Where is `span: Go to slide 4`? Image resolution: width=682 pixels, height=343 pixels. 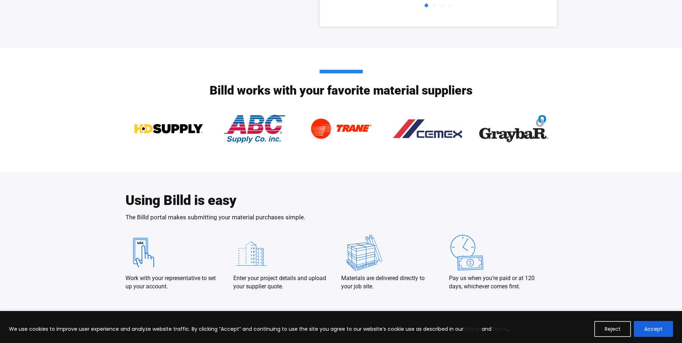
span: Go to slide 4 is located at coordinates (450, 5).